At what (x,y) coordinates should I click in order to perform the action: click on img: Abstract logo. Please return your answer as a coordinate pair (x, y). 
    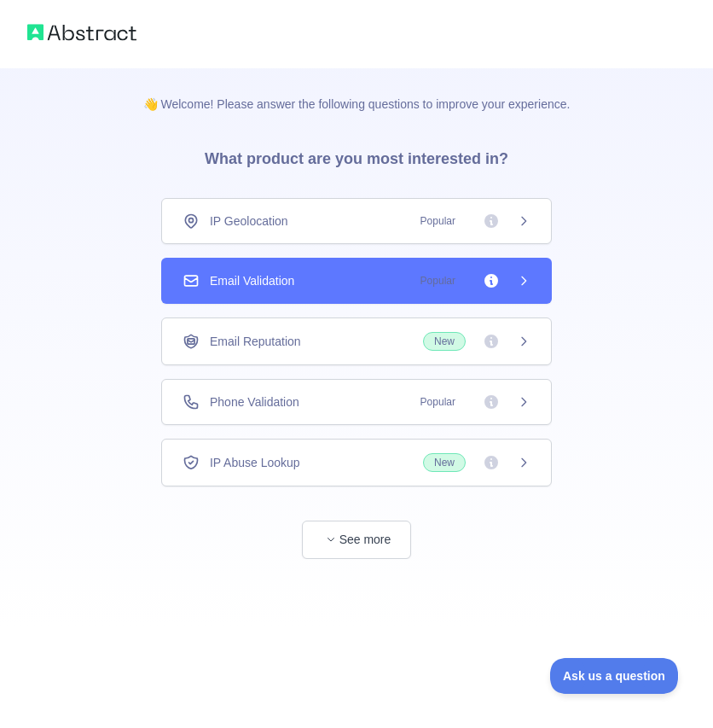
    Looking at the image, I should click on (82, 32).